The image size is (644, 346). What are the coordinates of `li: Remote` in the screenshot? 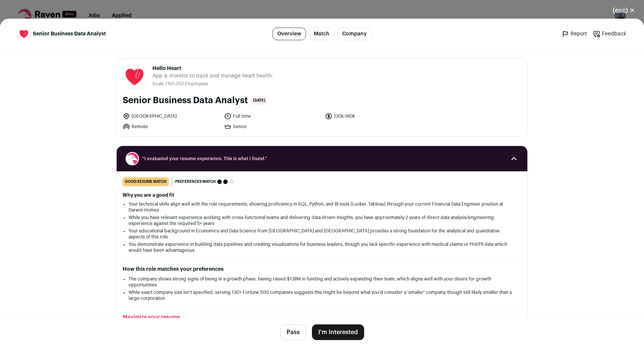 It's located at (171, 126).